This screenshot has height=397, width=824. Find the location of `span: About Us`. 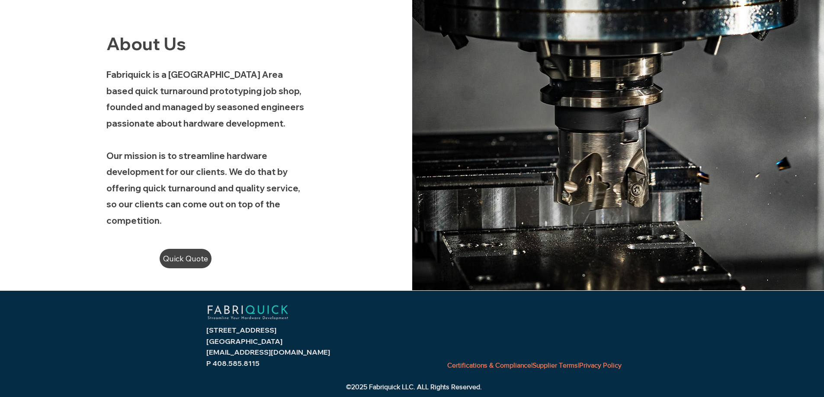

span: About Us is located at coordinates (146, 44).